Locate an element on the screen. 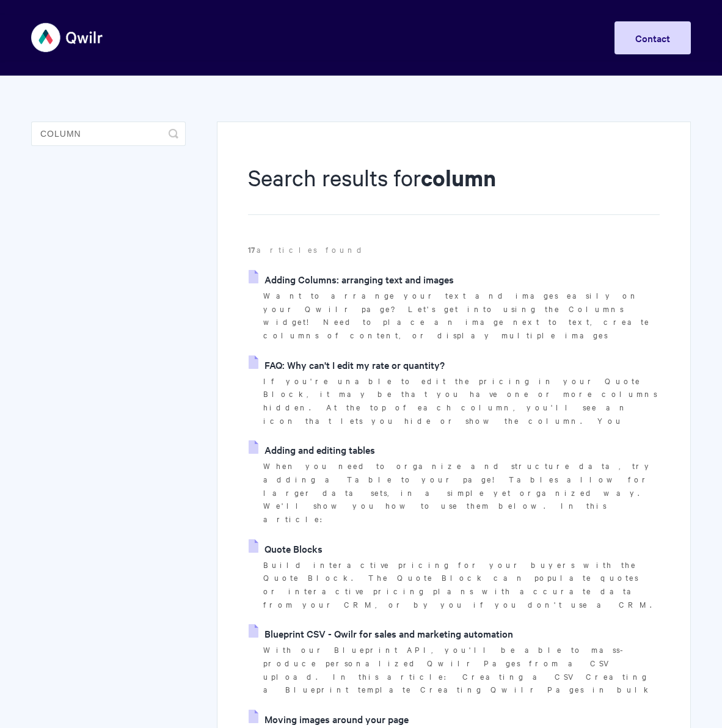 The width and height of the screenshot is (722, 728). a: FAQ: Why can't I edit my rate or quantity? is located at coordinates (346, 365).